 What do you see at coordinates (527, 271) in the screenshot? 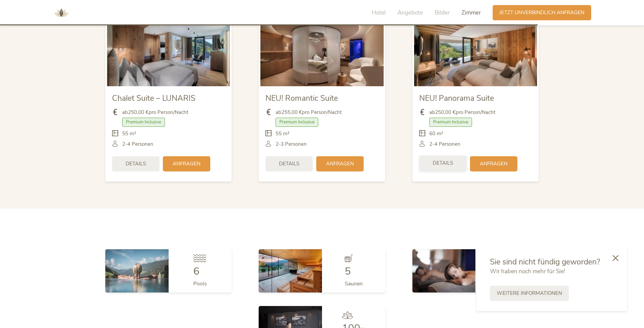
I see `span: Wir haben noch mehr für Sie!` at bounding box center [527, 271].